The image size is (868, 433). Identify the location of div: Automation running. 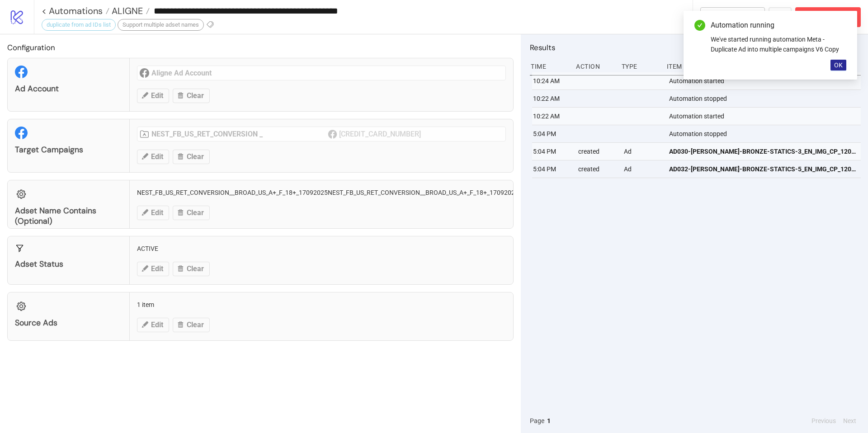
(779, 25).